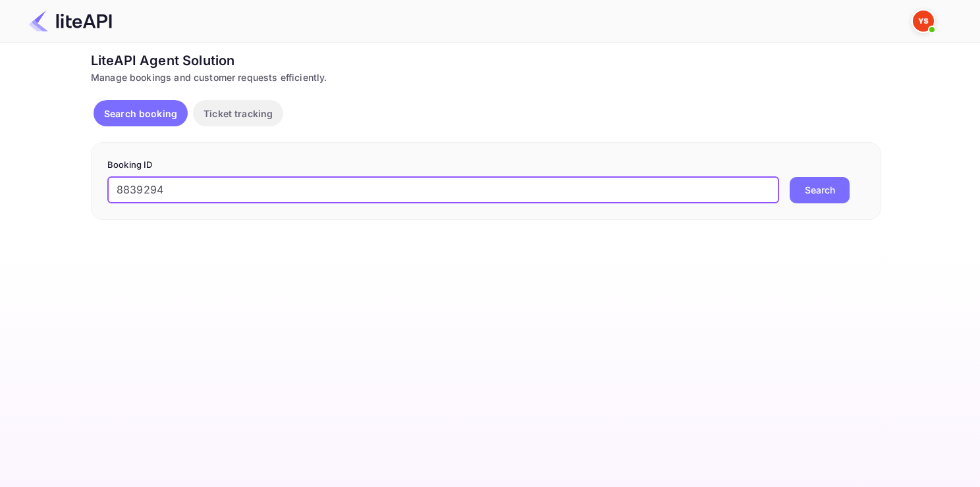  I want to click on p: Search booking, so click(140, 113).